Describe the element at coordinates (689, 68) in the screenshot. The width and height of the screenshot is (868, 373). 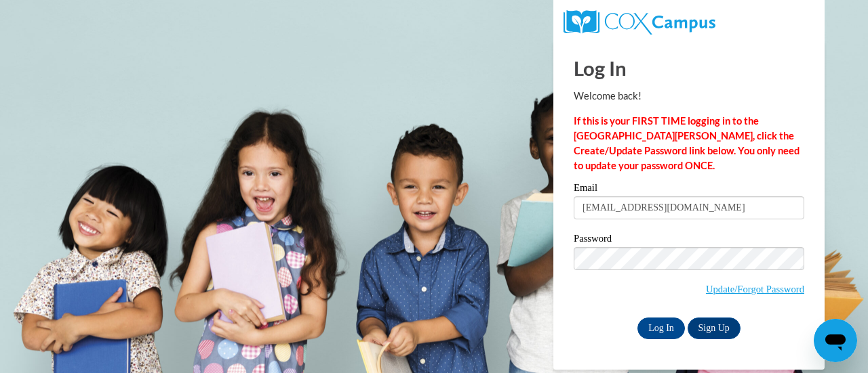
I see `h1: Log In` at that location.